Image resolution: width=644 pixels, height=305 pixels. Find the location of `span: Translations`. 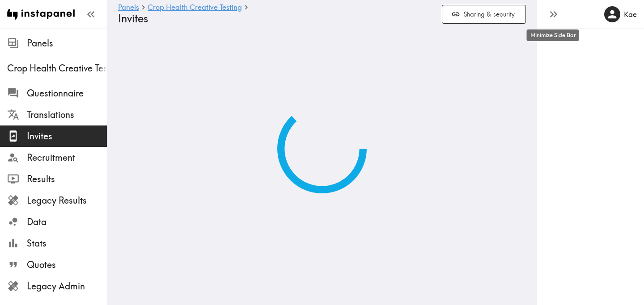

span: Translations is located at coordinates (67, 114).